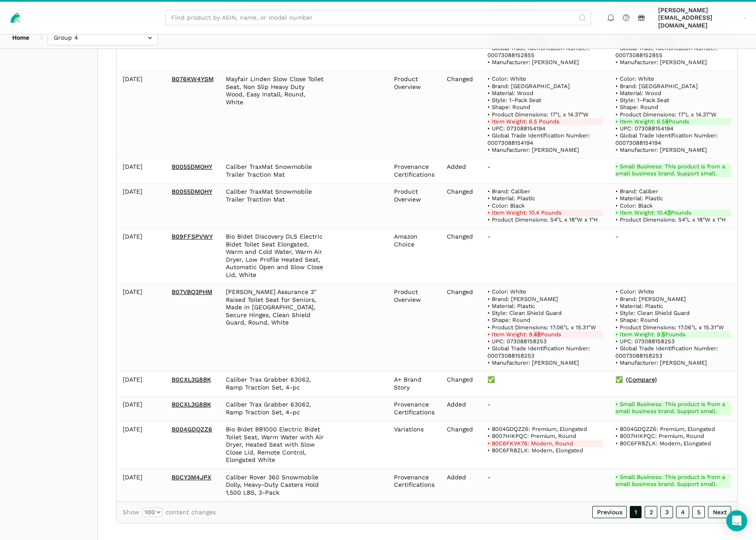 This screenshot has width=756, height=540. I want to click on td: Bio Bidet Discovery DLS Electric Bidet Toilet Seat Elongated, Warm and Cold Water, Warm Air Dryer..., so click(274, 256).